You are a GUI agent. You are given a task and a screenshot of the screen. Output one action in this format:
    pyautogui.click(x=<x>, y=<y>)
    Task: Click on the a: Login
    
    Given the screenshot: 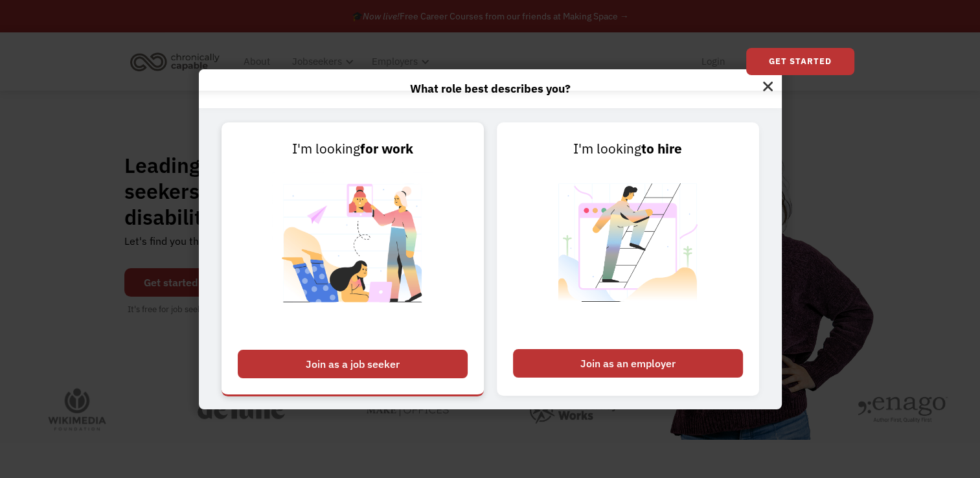 What is the action you would take?
    pyautogui.click(x=713, y=61)
    